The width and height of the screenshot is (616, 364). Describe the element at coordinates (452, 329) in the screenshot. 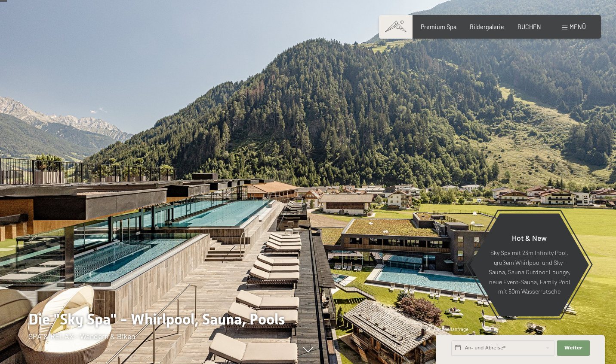

I see `span: Schnellanfrage` at that location.